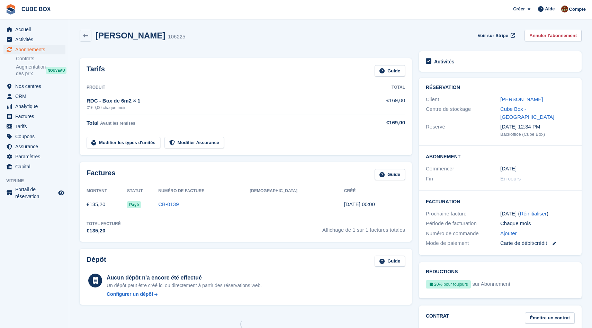  Describe the element at coordinates (107, 191) in the screenshot. I see `th: Montant` at that location.